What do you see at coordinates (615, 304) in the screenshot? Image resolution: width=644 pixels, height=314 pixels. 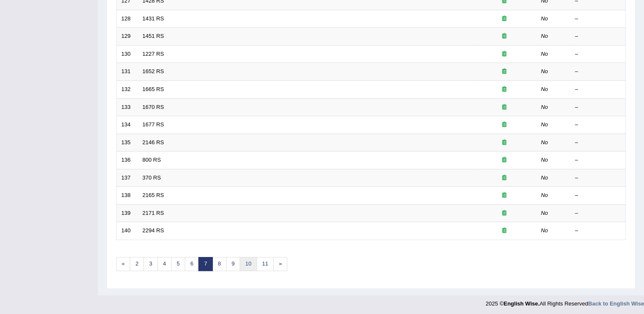 I see `a: Back to English Wise` at bounding box center [615, 304].